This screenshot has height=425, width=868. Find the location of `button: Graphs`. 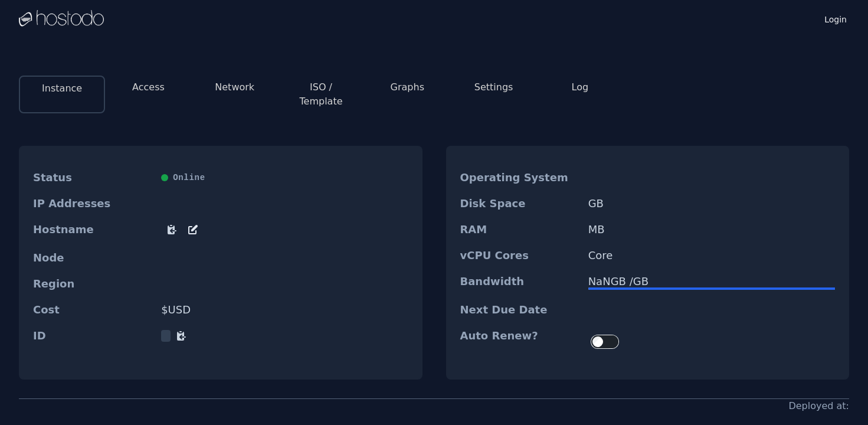

button: Graphs is located at coordinates (407, 87).